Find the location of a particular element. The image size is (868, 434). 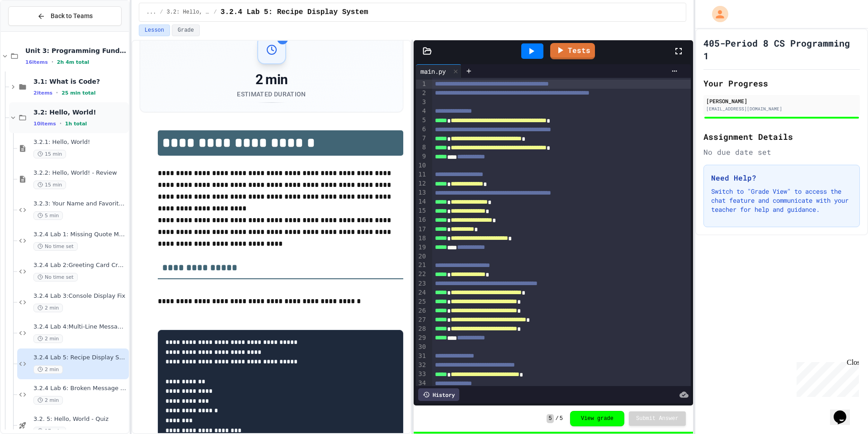

div: 2 is located at coordinates (422, 93).